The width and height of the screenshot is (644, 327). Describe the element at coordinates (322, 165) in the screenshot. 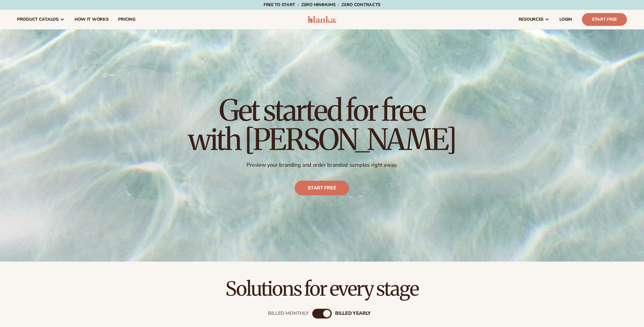

I see `p: Preview your branding and order branded samples right away.` at that location.